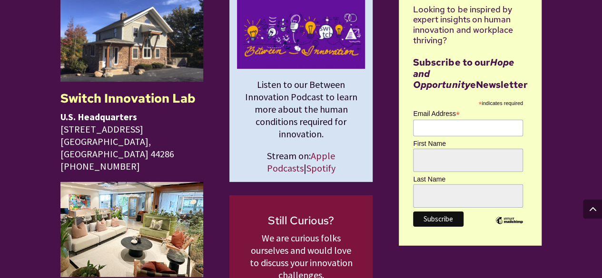 Image resolution: width=602 pixels, height=278 pixels. Describe the element at coordinates (509, 221) in the screenshot. I see `img: Intuit Mailchimp` at that location.